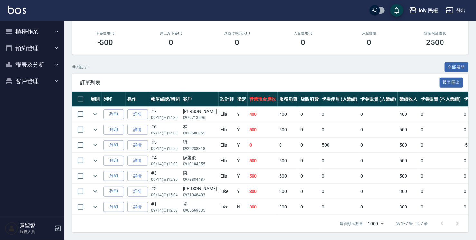  What do you see at coordinates (339, 99) in the screenshot?
I see `th: 卡券使用 (入業績)` at bounding box center [339, 99].